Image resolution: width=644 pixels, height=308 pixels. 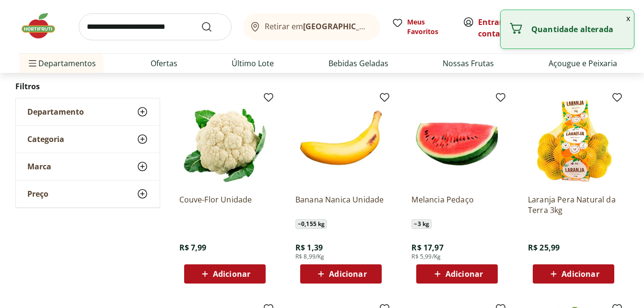 I want to click on a: Bebidas Geladas, so click(x=358, y=64).